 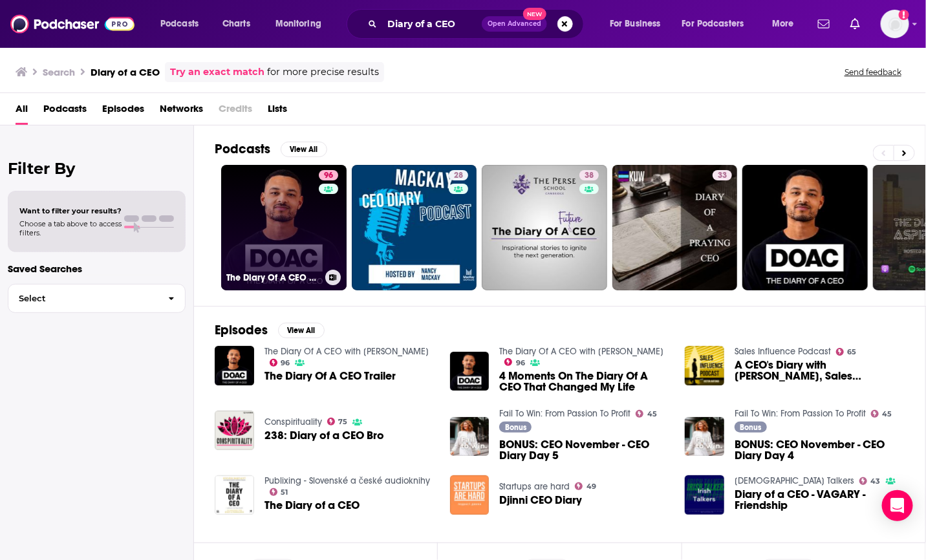 I want to click on span: Lists, so click(x=277, y=111).